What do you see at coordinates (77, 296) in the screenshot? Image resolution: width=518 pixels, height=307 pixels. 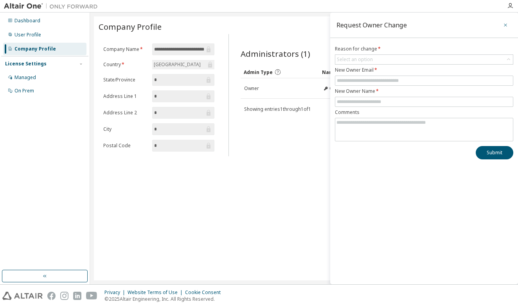 I see `img: linkedin.svg` at bounding box center [77, 296].